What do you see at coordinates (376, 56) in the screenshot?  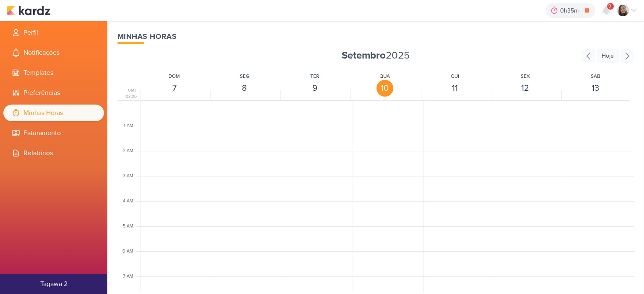 I see `span: 2025` at bounding box center [376, 56].